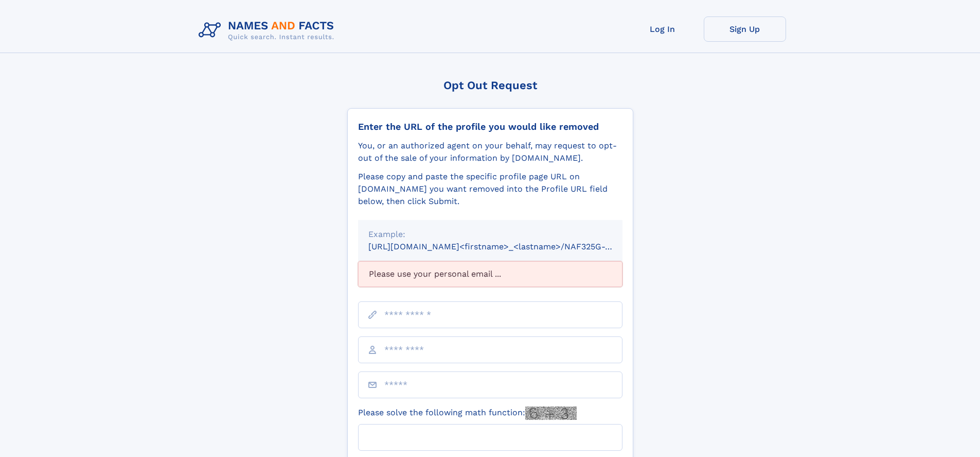 Image resolution: width=980 pixels, height=457 pixels. I want to click on a: Log In, so click(662, 29).